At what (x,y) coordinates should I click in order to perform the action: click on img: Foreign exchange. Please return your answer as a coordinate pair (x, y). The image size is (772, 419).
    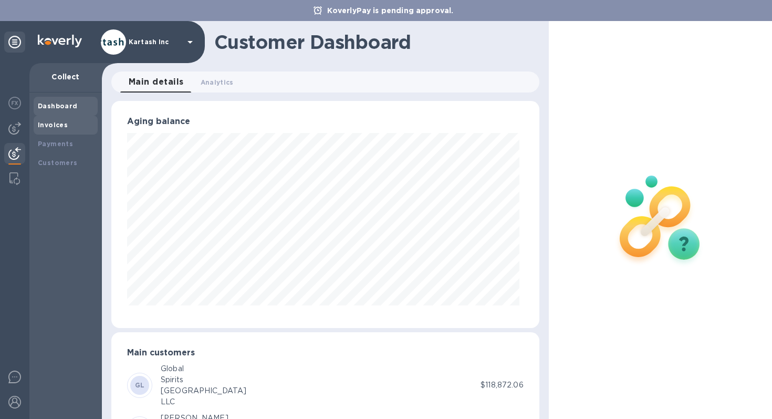
    Looking at the image, I should click on (15, 103).